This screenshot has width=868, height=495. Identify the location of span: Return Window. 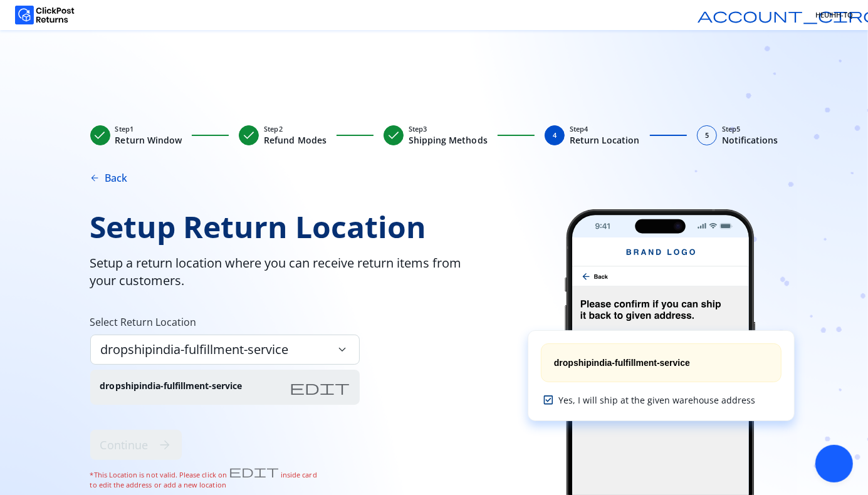
(148, 140).